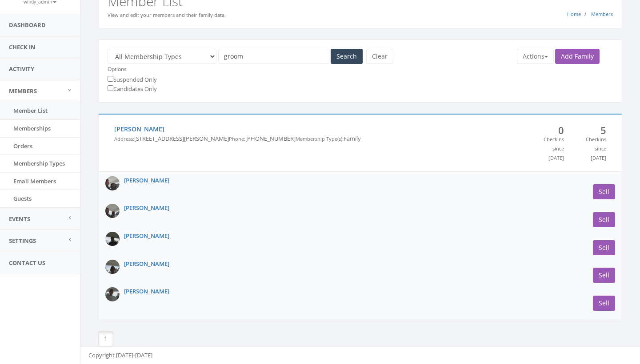 Image resolution: width=640 pixels, height=364 pixels. Describe the element at coordinates (35, 181) in the screenshot. I see `span: Email Members` at that location.